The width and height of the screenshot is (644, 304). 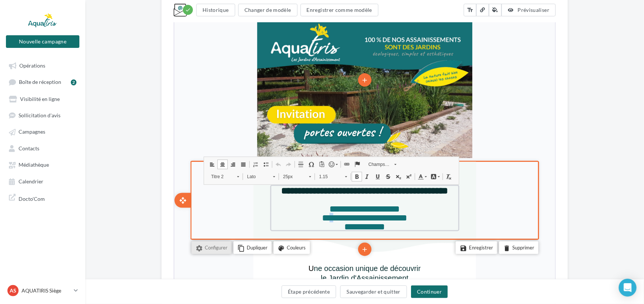 What do you see at coordinates (29, 148) in the screenshot?
I see `span: Contacts` at bounding box center [29, 148].